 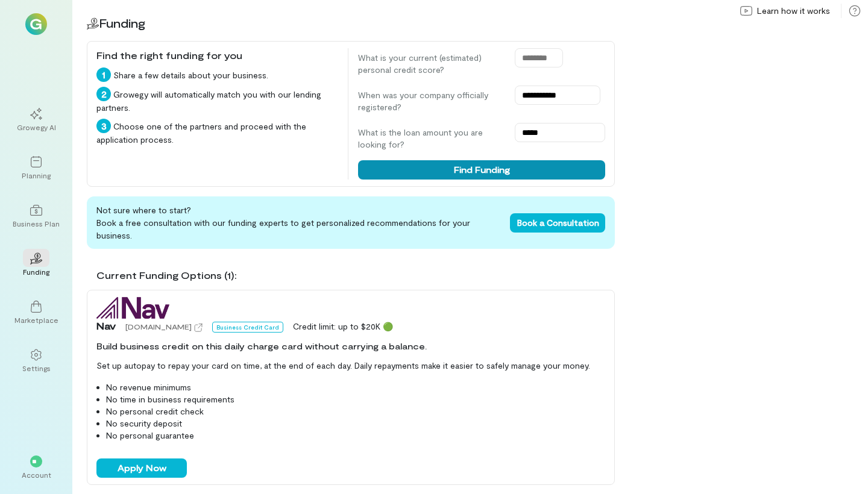 What do you see at coordinates (37, 313) in the screenshot?
I see `a: Marketplace` at bounding box center [37, 313].